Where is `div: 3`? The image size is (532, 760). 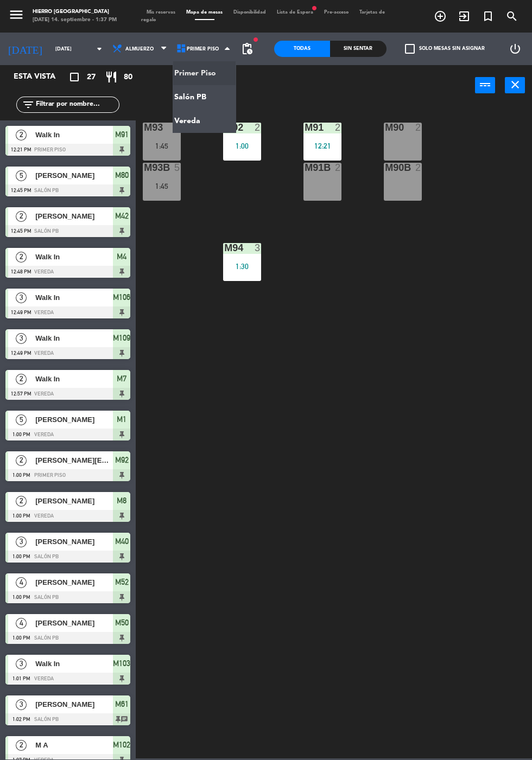 div: 3 is located at coordinates (258, 248).